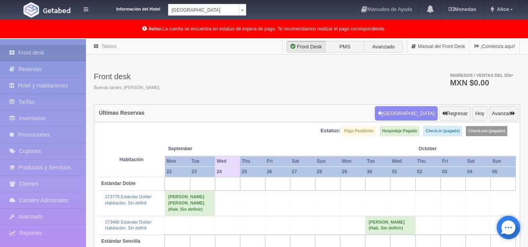 This screenshot has width=528, height=247. Describe the element at coordinates (438, 46) in the screenshot. I see `a: Manual del Front Desk` at that location.